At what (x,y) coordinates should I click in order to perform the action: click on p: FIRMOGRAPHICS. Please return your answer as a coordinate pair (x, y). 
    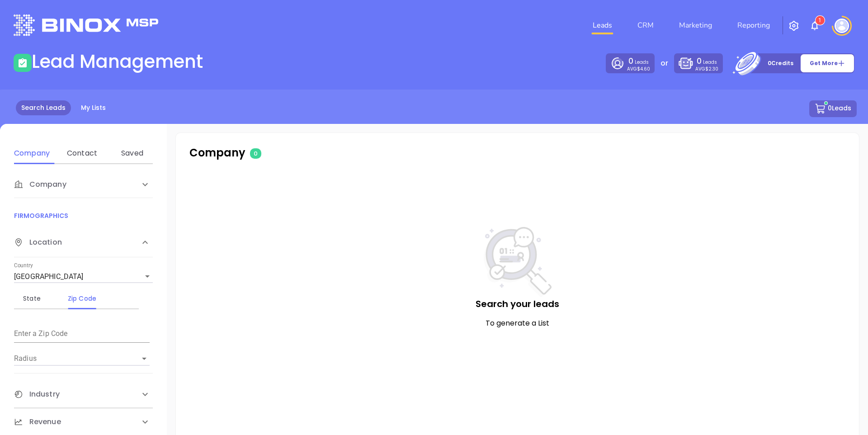
    Looking at the image, I should click on (83, 216).